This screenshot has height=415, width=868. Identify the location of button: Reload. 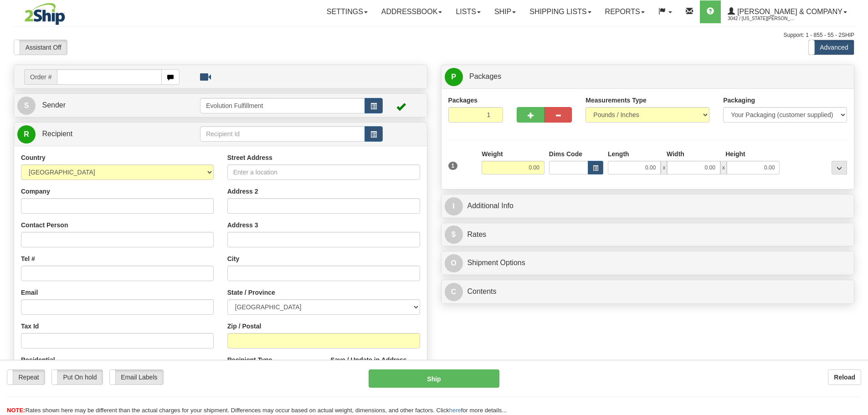
(844, 377).